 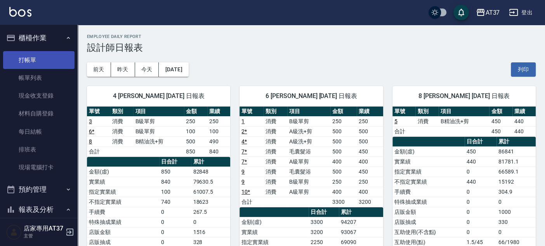 What do you see at coordinates (516, 162) in the screenshot?
I see `td: 81781.1` at bounding box center [516, 162].